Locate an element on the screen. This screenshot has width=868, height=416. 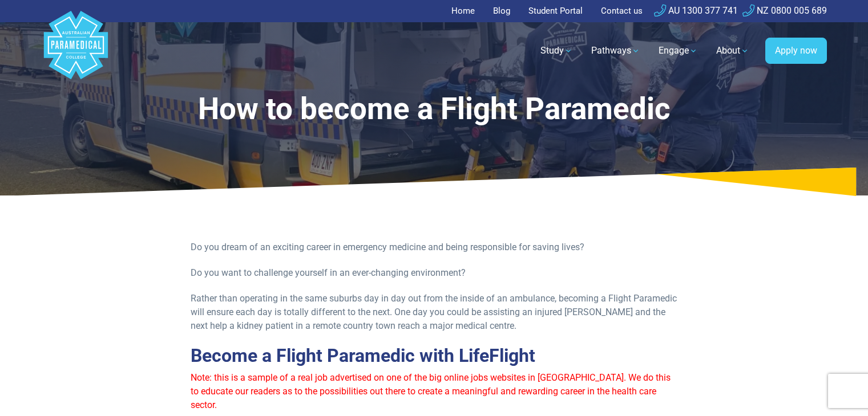
h1: How to become a Flight Paramedic is located at coordinates (434, 109).